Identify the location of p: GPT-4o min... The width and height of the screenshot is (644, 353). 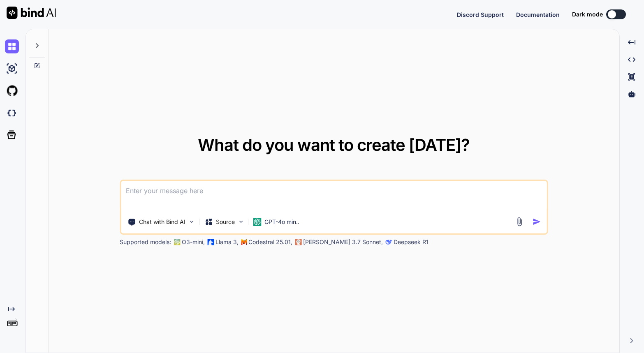
(282, 222).